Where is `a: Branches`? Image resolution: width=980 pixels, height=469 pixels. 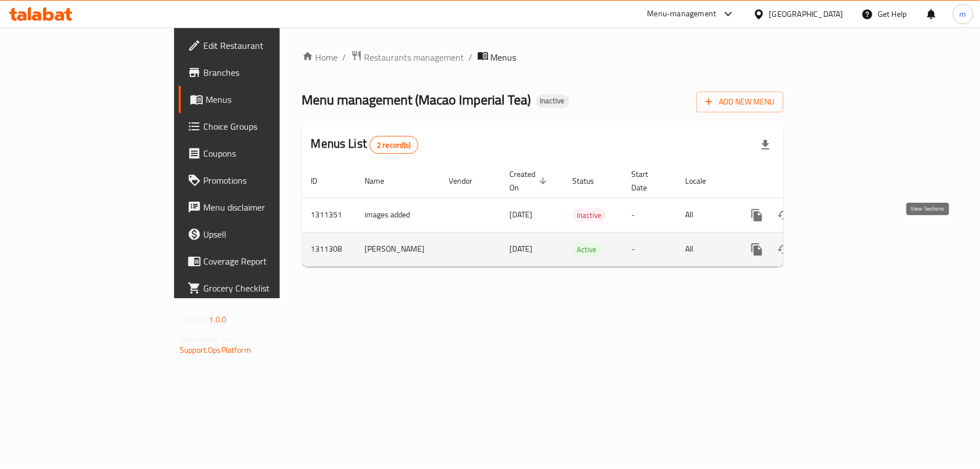
a: Branches is located at coordinates (258, 73).